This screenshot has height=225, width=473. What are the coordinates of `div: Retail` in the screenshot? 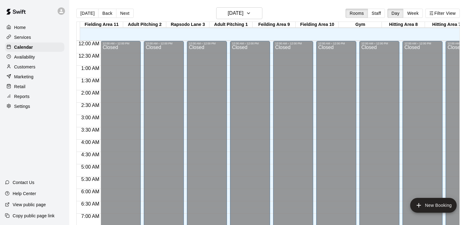 It's located at (34, 87).